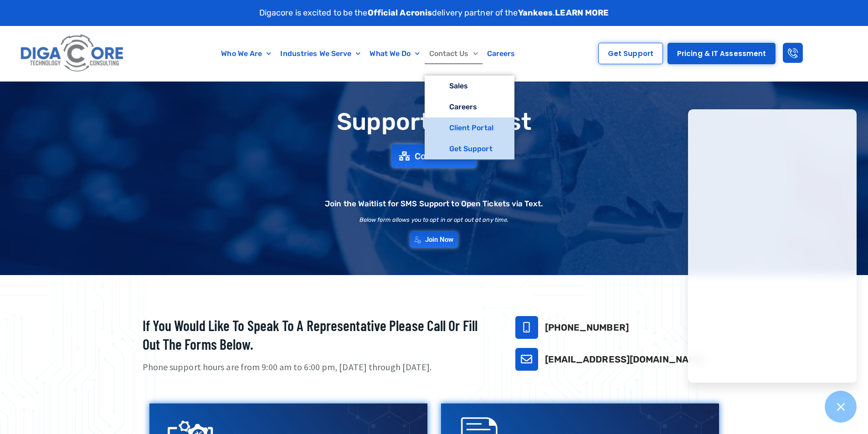 The width and height of the screenshot is (868, 434). What do you see at coordinates (434, 121) in the screenshot?
I see `h1: Support Request` at bounding box center [434, 121].